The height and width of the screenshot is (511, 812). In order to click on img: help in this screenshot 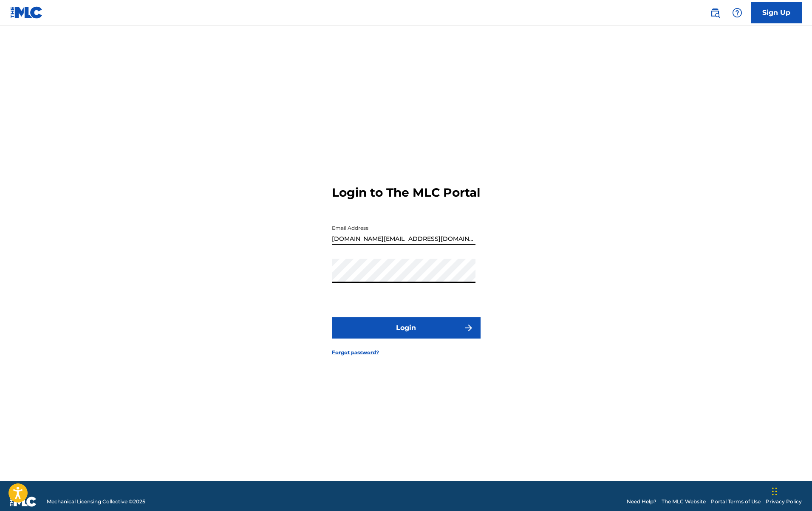, I will do `click(737, 13)`.